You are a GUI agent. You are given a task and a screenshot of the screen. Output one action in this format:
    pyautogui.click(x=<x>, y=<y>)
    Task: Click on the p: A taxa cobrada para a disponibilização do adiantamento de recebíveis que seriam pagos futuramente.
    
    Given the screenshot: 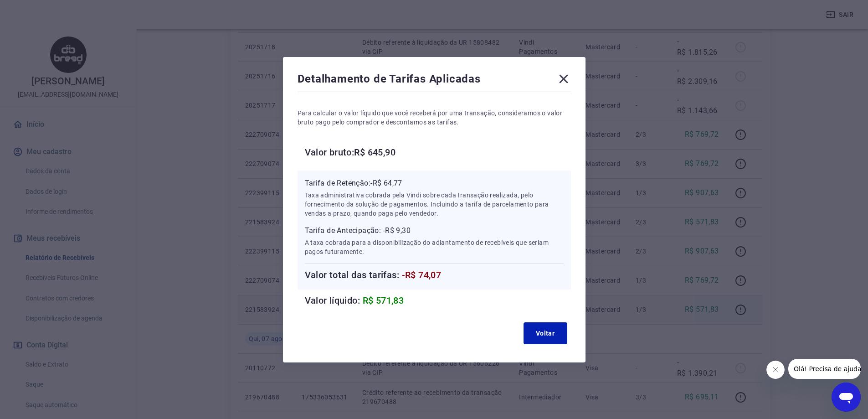 What is the action you would take?
    pyautogui.click(x=434, y=247)
    